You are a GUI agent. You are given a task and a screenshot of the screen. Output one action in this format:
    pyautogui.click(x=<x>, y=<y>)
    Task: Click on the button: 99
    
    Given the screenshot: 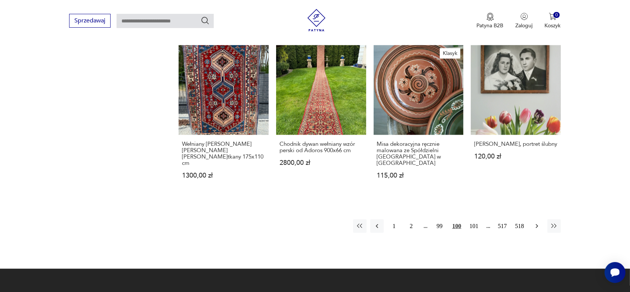 What is the action you would take?
    pyautogui.click(x=440, y=226)
    